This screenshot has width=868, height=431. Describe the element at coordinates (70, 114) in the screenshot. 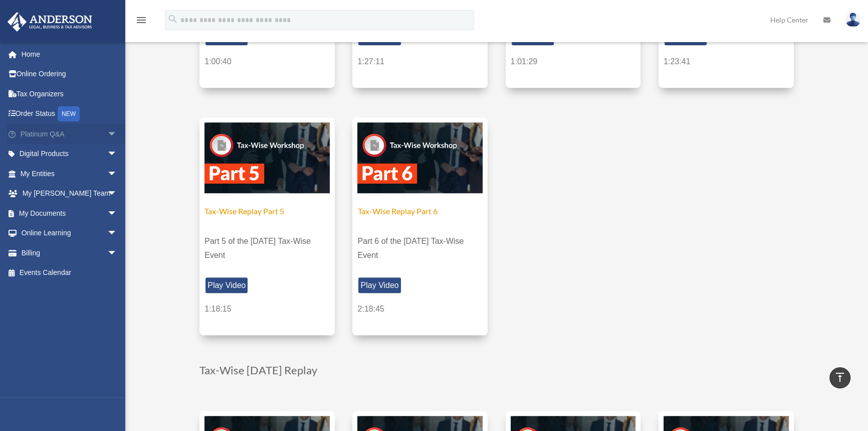

I see `a: Order StatusNEW` at that location.